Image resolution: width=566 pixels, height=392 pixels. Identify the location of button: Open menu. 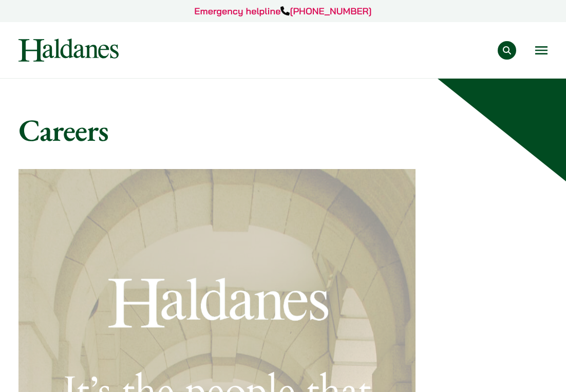
(541, 50).